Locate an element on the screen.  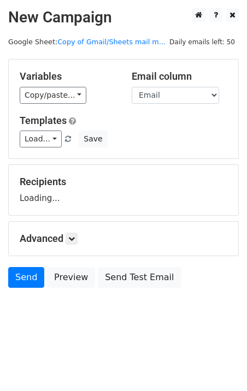
h5: Recipients is located at coordinates (123, 182).